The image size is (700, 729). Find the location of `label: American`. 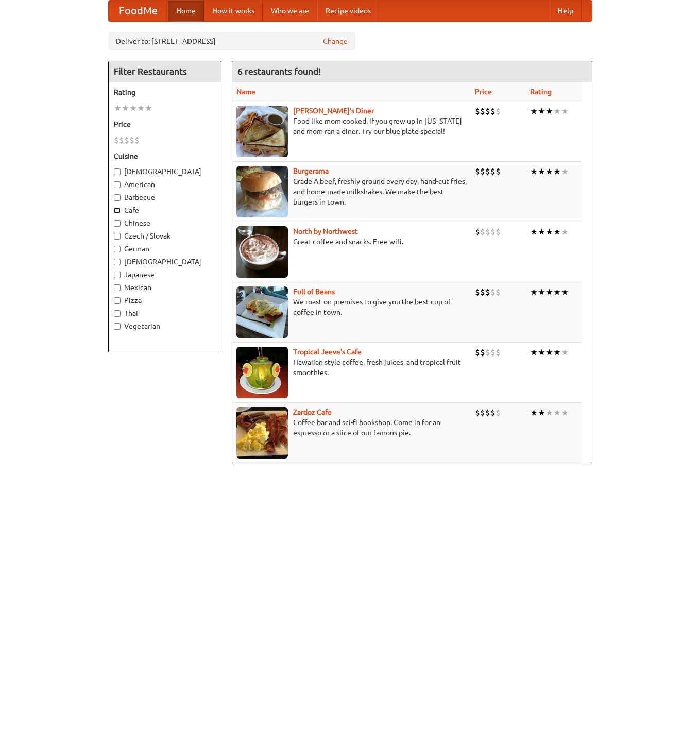

label: American is located at coordinates (165, 185).